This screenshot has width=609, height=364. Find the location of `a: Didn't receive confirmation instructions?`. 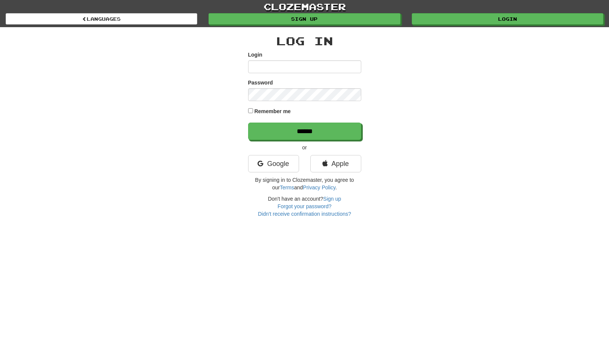

a: Didn't receive confirmation instructions? is located at coordinates (305, 214).